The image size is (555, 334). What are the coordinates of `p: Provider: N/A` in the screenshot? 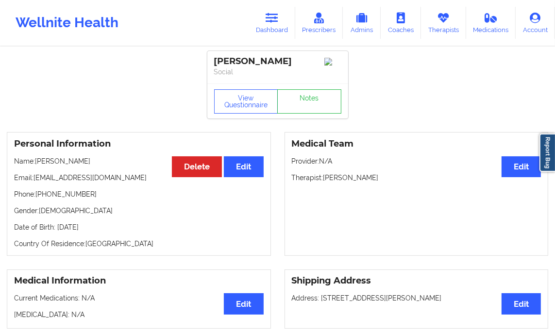 It's located at (417, 161).